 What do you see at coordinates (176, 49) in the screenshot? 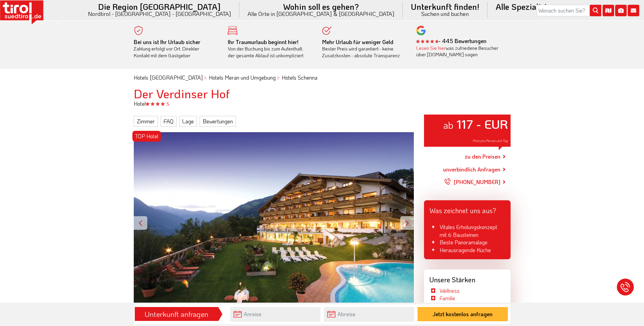
I see `div: Zahlung erfolgt vor Ort. Direkter Kontakt mit dem Gastgeber` at bounding box center [176, 49].